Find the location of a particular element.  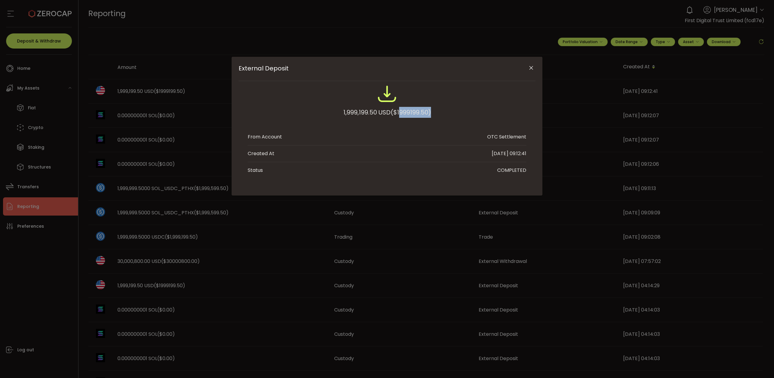

div: From Account is located at coordinates (265, 137).